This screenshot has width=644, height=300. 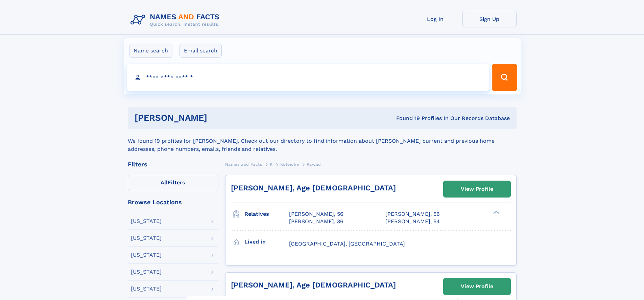 What do you see at coordinates (271, 164) in the screenshot?
I see `span: K` at bounding box center [271, 164].